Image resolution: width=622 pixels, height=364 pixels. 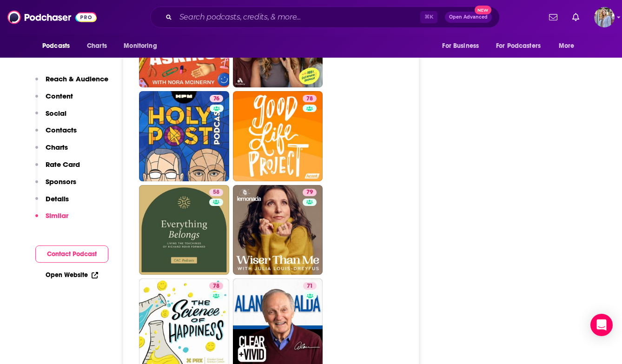 I want to click on p: Charts, so click(x=57, y=147).